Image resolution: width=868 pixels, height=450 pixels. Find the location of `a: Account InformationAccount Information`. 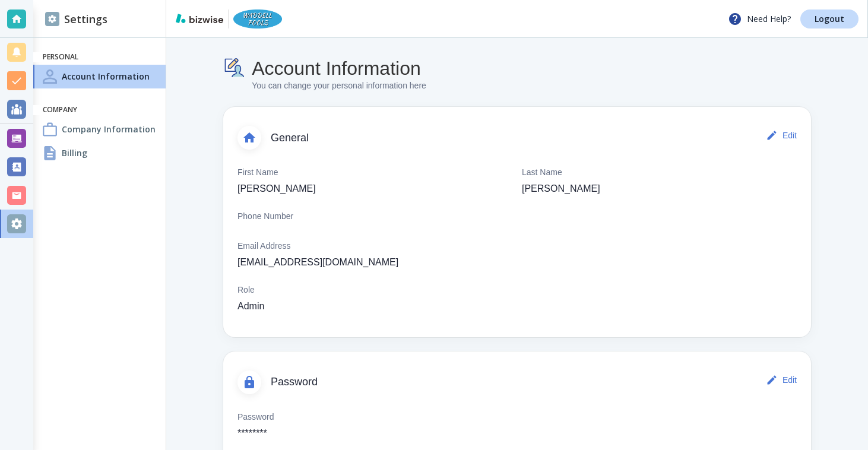

a: Account InformationAccount Information is located at coordinates (99, 77).